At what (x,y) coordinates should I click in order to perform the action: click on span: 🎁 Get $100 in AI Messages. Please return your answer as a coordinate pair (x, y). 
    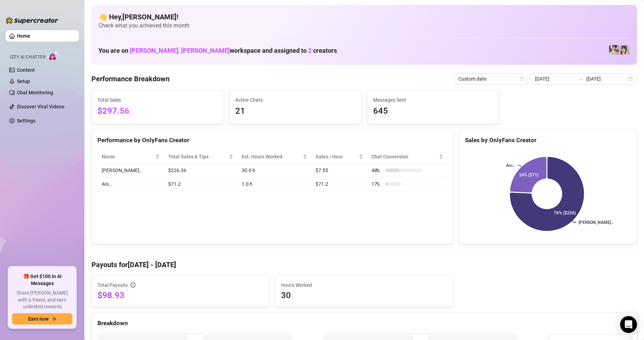
    Looking at the image, I should click on (42, 280).